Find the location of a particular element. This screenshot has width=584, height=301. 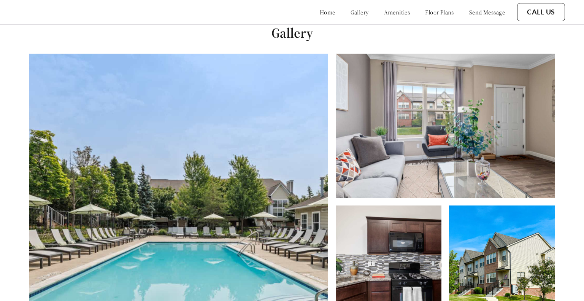

a: Call Us is located at coordinates (541, 12).